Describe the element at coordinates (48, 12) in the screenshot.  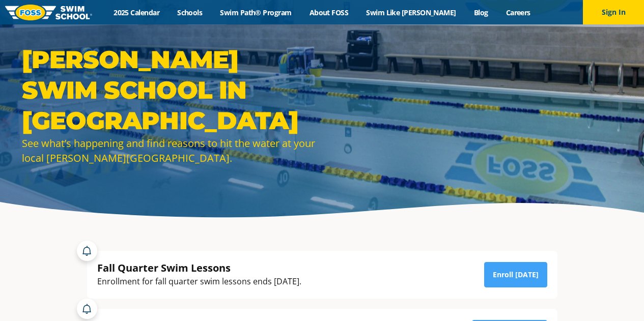
I see `img: FOSS Swim School Logo` at that location.